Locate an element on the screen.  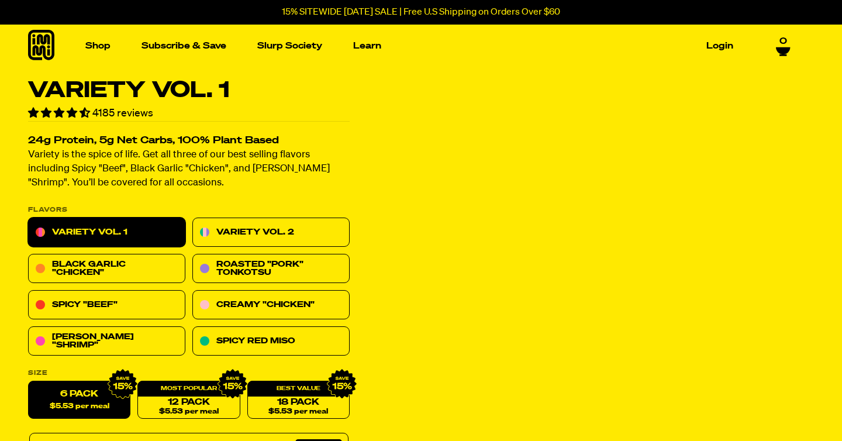
a: Spicy Red Miso is located at coordinates (271, 341).